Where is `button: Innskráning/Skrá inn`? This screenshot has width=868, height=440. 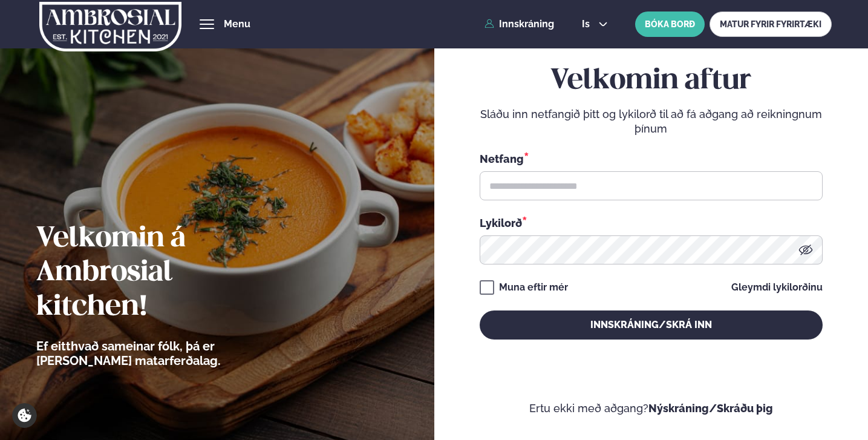 button: Innskráning/Skrá inn is located at coordinates (651, 325).